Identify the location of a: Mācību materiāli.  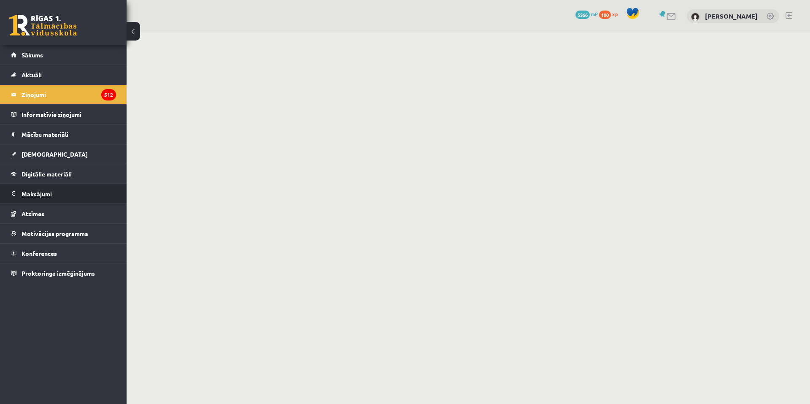
(63, 134).